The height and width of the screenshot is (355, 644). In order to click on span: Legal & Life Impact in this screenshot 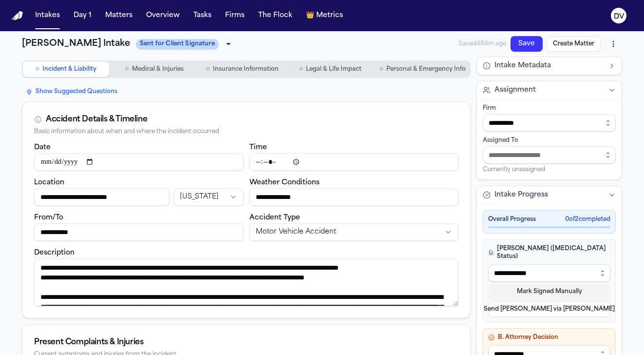, I will do `click(334, 69)`.